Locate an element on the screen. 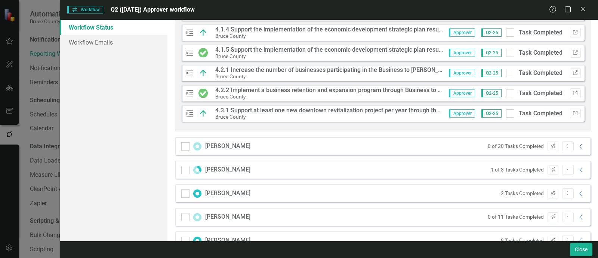 The image size is (598, 258). small: 0 of 11 Tasks Completed is located at coordinates (516, 216).